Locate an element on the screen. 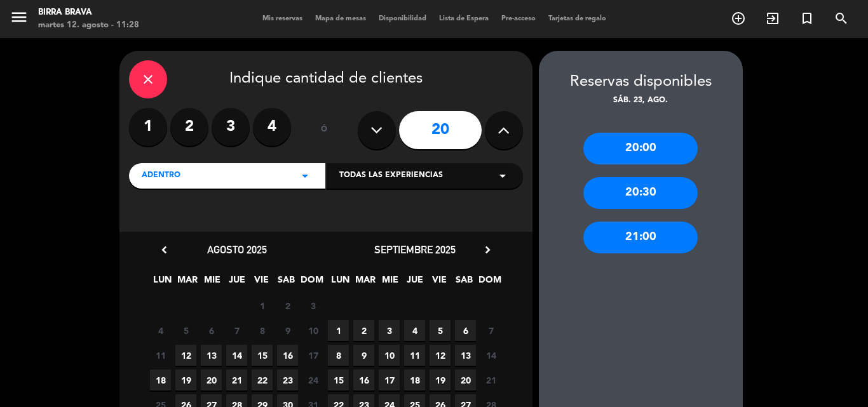  label: 4 is located at coordinates (272, 127).